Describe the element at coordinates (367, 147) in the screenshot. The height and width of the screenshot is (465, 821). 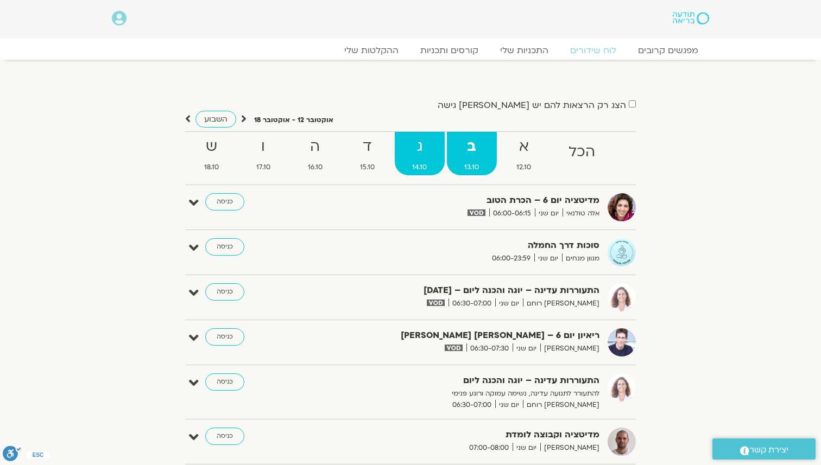
I see `strong: ד` at that location.